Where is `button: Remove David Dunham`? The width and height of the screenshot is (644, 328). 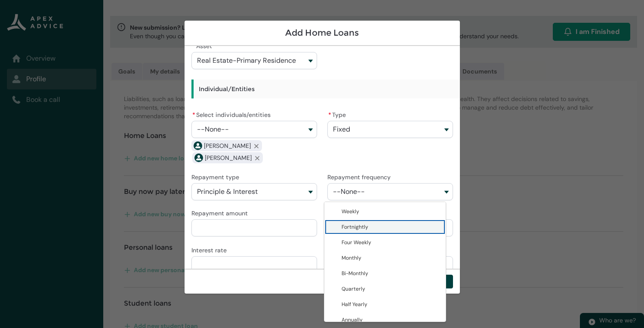
button: Remove David Dunham is located at coordinates (256, 146).